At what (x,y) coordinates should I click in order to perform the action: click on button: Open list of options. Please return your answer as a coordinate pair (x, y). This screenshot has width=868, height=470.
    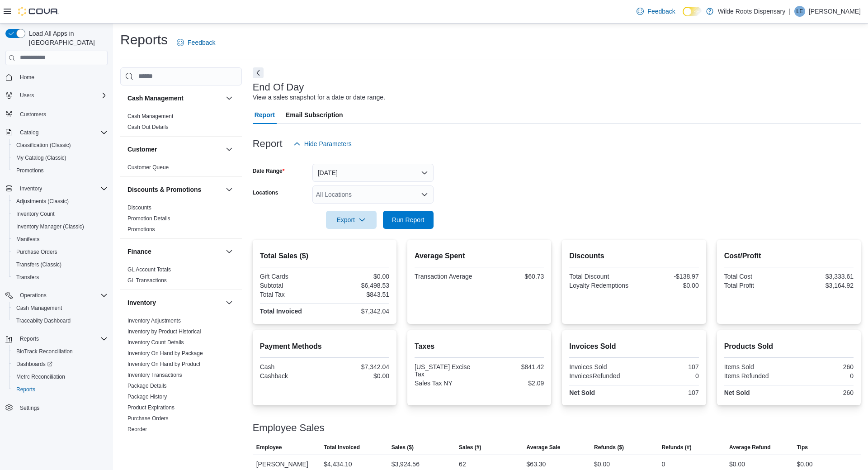
    Looking at the image, I should click on (425, 195).